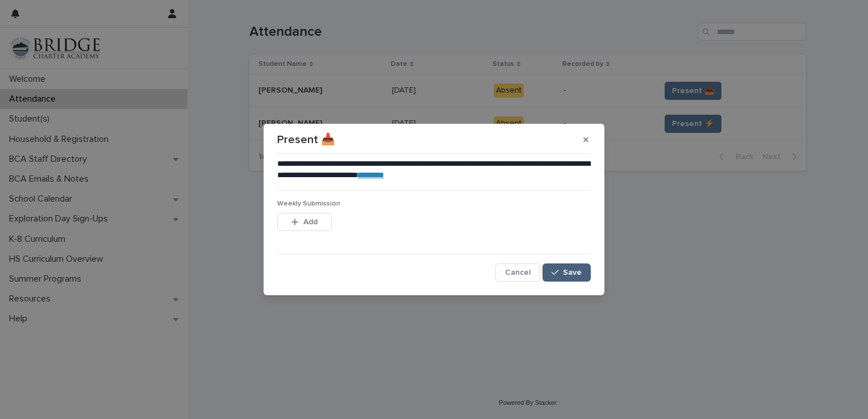 The image size is (868, 419). What do you see at coordinates (308, 204) in the screenshot?
I see `span: Weekly Submission` at bounding box center [308, 204].